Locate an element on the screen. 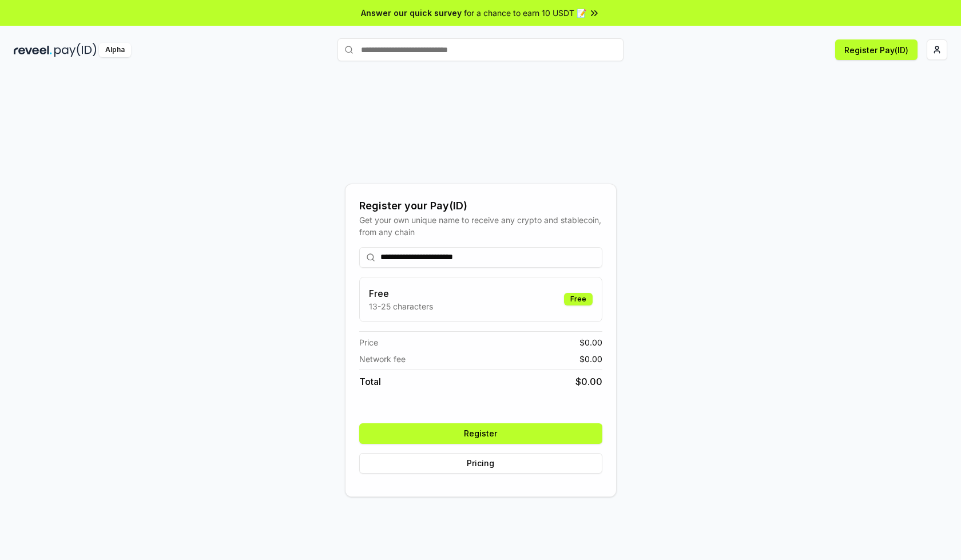 Image resolution: width=961 pixels, height=560 pixels. span: for a chance to earn 10 USDT 📝 is located at coordinates (525, 13).